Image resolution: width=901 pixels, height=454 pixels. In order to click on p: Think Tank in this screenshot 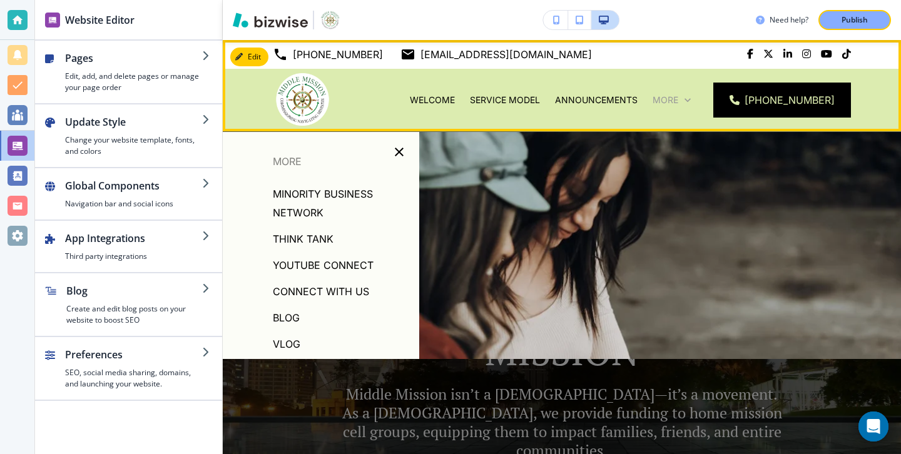, I will do `click(303, 239)`.